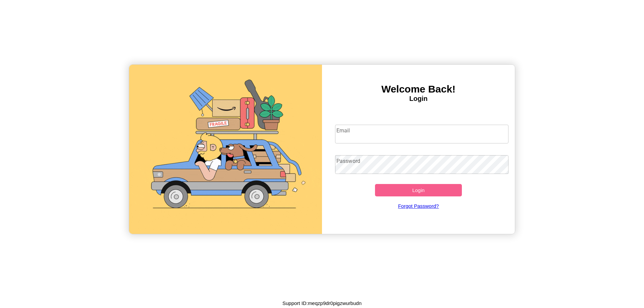 This screenshot has height=308, width=644. What do you see at coordinates (418, 89) in the screenshot?
I see `h3: Welcome Back!` at bounding box center [418, 89].